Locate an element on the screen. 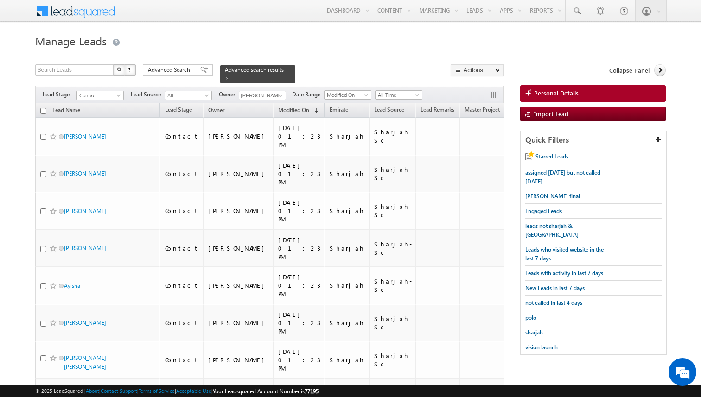 This screenshot has height=397, width=701. span: Your Leadsquared Account Number is is located at coordinates (266, 391).